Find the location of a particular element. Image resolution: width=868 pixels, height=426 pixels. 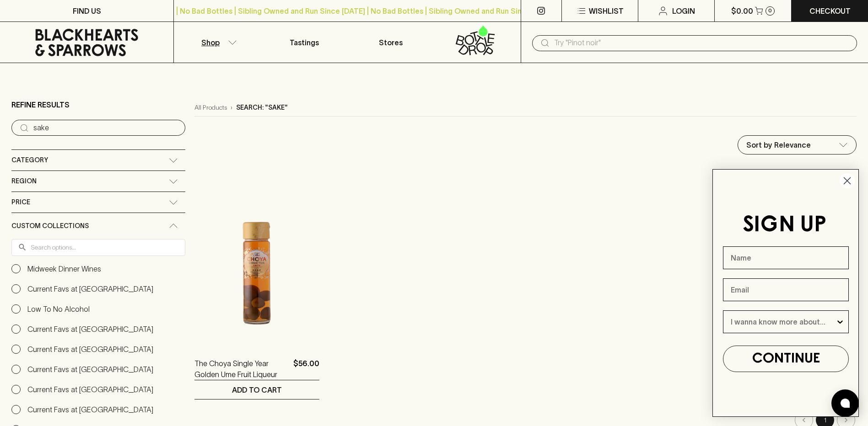

div: Category is located at coordinates (98, 160).